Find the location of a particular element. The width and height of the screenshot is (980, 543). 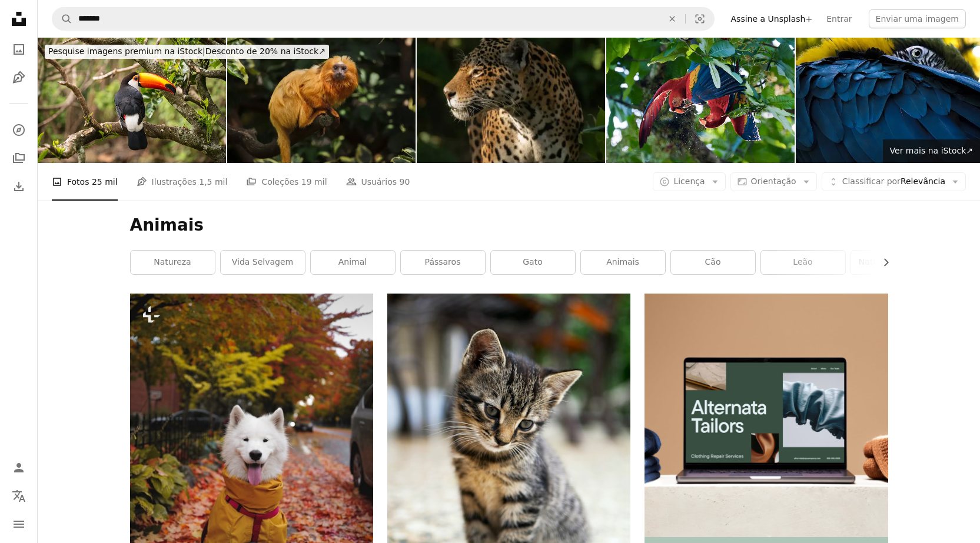

a: Ver mais na iStock↗ is located at coordinates (931, 151).